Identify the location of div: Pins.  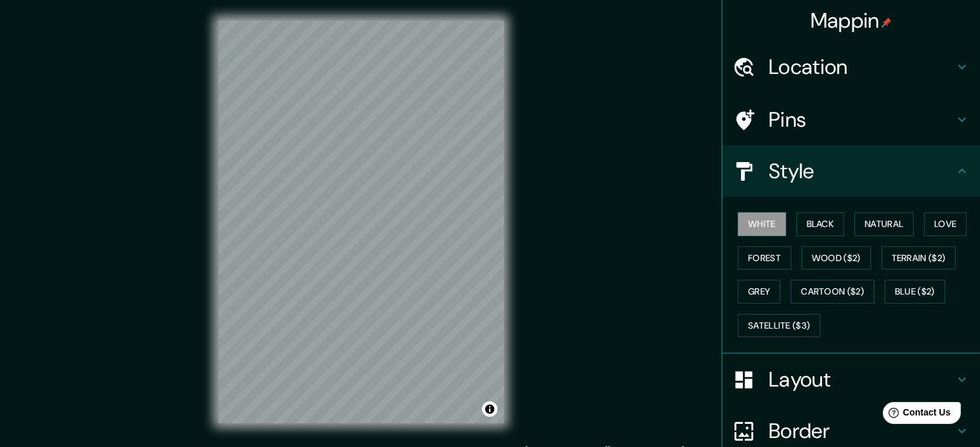
(851, 120).